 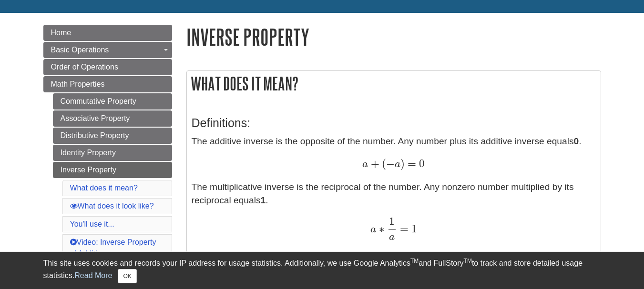 I want to click on a: Inverse Property, so click(x=112, y=170).